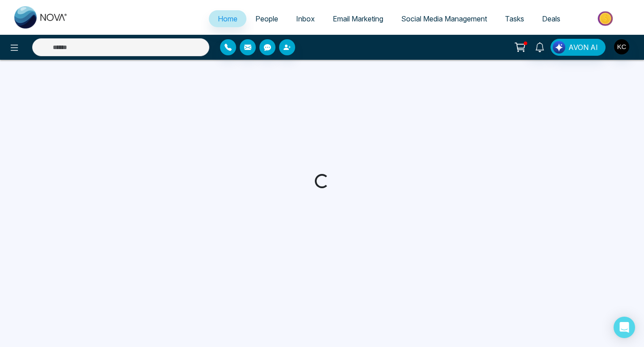  What do you see at coordinates (514, 19) in the screenshot?
I see `span: Tasks` at bounding box center [514, 19].